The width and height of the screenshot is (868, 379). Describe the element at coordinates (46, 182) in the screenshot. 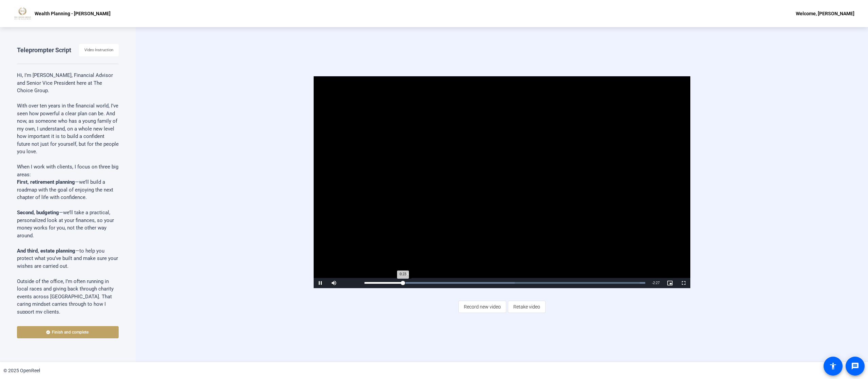

I see `strong: First, retirement planning` at that location.